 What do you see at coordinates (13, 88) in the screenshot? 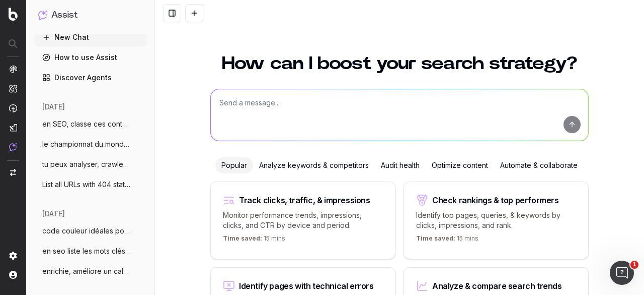
I see `img: Intelligence` at bounding box center [13, 88].